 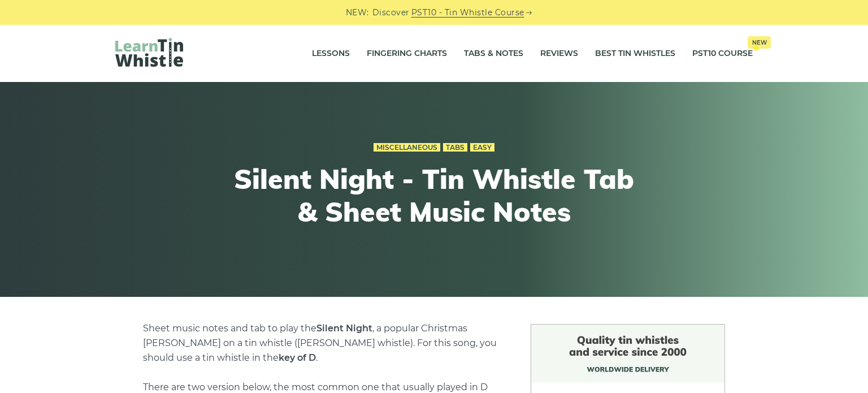 I want to click on a: Lessons, so click(x=331, y=54).